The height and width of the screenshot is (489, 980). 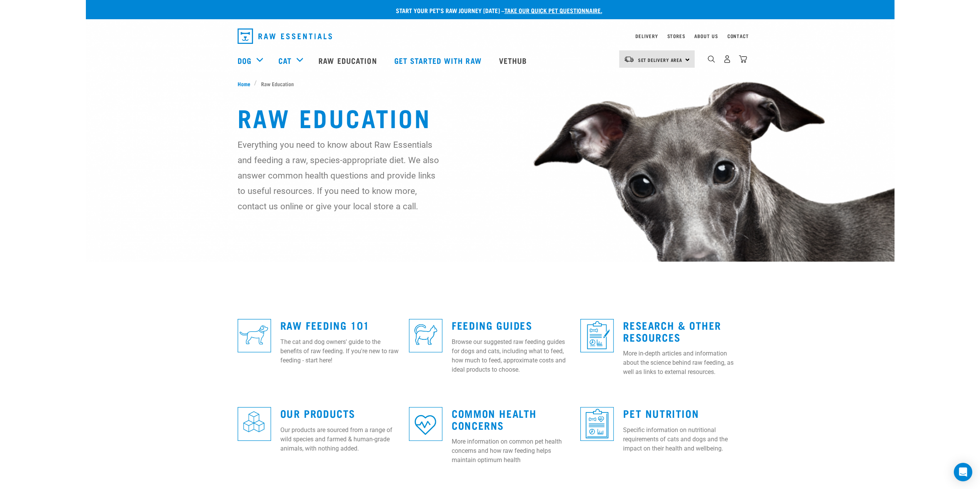 What do you see at coordinates (490, 117) in the screenshot?
I see `h1: Raw Education` at bounding box center [490, 117].